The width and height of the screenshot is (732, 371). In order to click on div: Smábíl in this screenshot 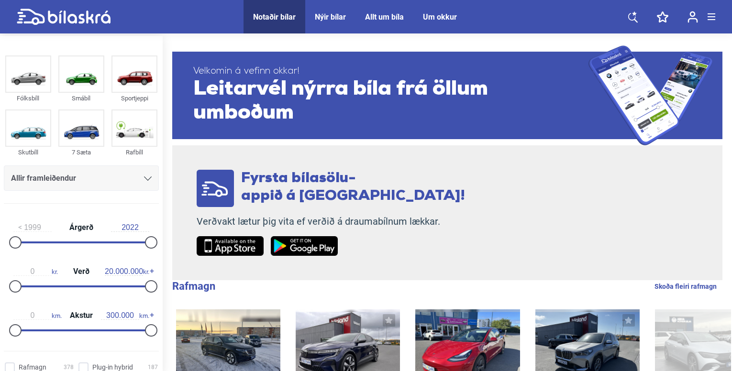, I will do `click(81, 98)`.